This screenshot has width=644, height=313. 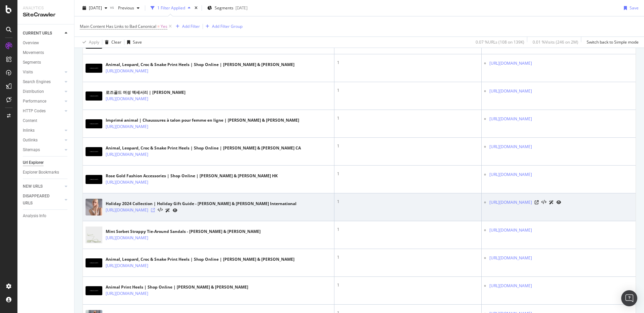 What do you see at coordinates (89, 42) in the screenshot?
I see `button: Apply` at bounding box center [89, 42].